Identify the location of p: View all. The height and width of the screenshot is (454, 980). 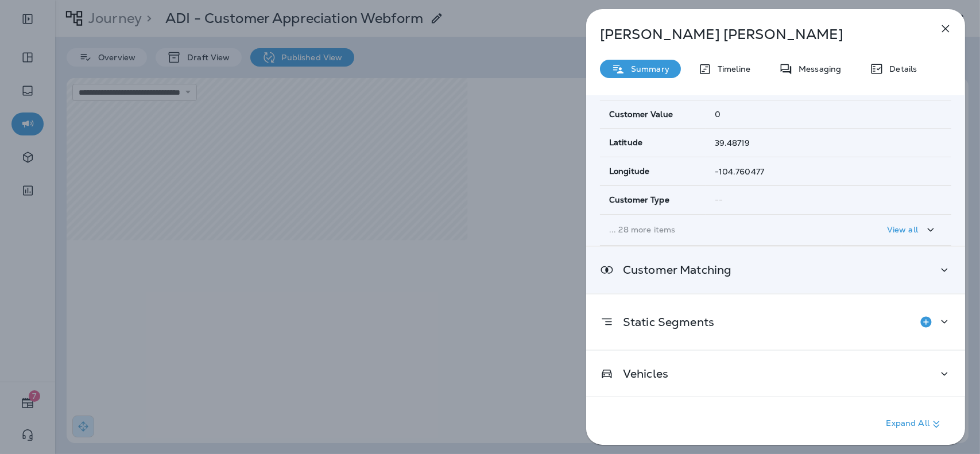
(903, 230).